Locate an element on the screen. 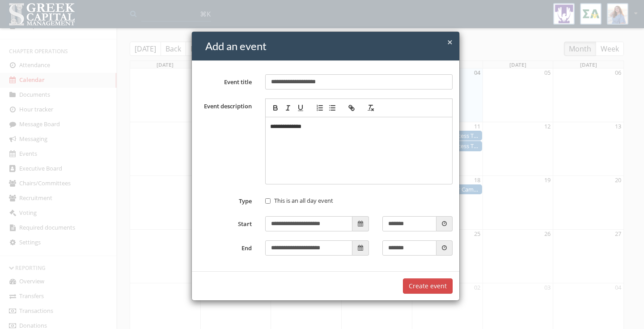 The width and height of the screenshot is (644, 329). h4: Add an event is located at coordinates (329, 46).